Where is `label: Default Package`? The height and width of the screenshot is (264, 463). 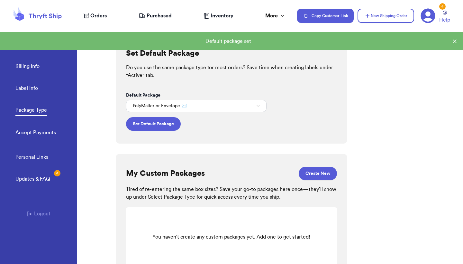
label: Default Package is located at coordinates (143, 95).